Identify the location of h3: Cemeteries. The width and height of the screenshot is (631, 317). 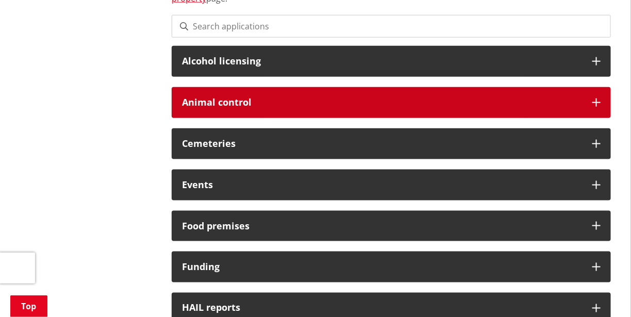
(382, 144).